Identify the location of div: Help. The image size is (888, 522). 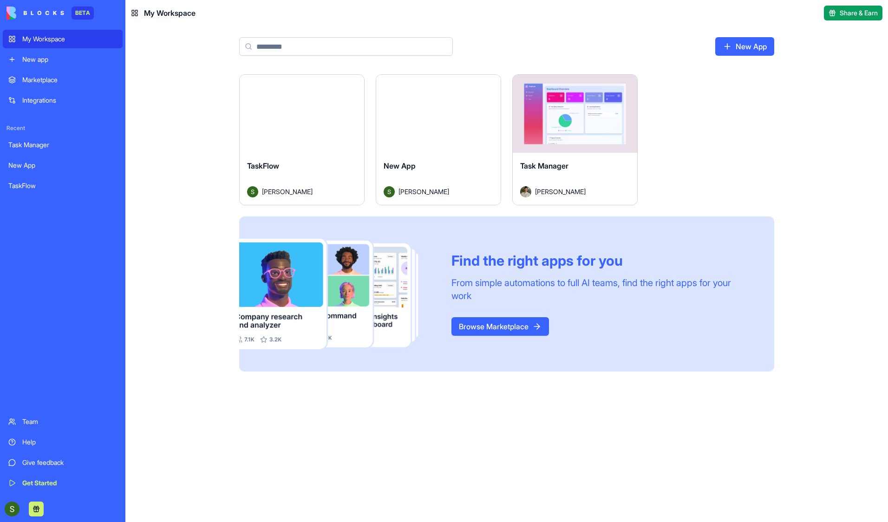
(70, 442).